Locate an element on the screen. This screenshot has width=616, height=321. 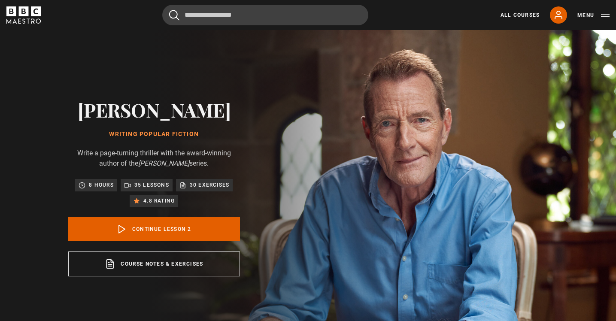
p: 35 lessons is located at coordinates (151, 185).